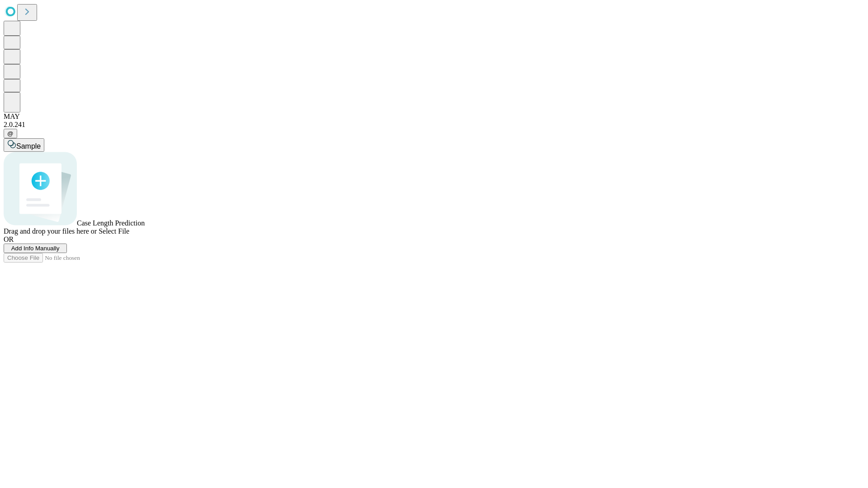 This screenshot has width=868, height=488. Describe the element at coordinates (35, 248) in the screenshot. I see `button: Add Info Manually` at that location.